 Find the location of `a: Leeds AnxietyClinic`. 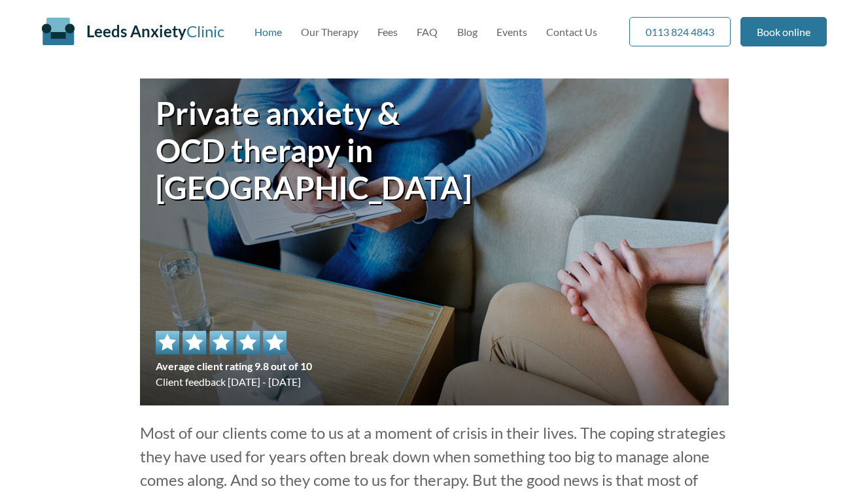

a: Leeds AnxietyClinic is located at coordinates (155, 31).